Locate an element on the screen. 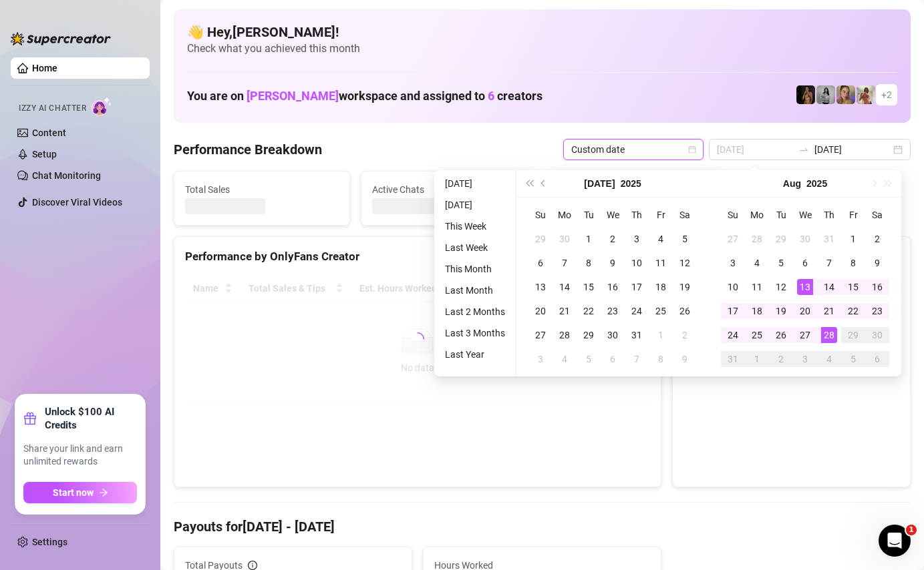  span: arrow-right is located at coordinates (103, 493).